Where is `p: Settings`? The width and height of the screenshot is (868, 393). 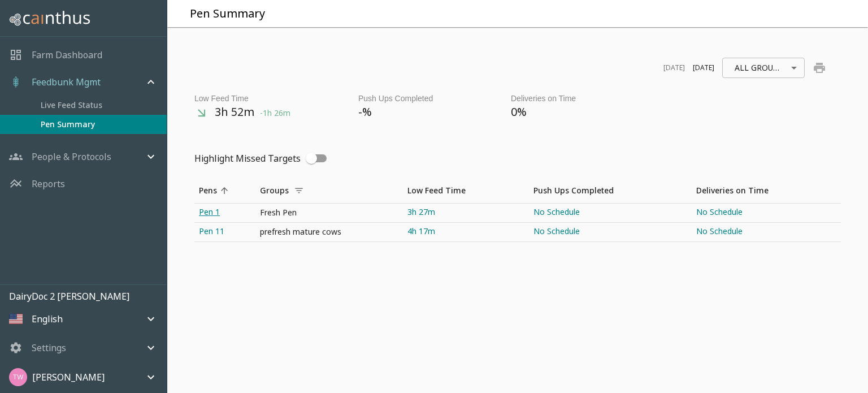
p: Settings is located at coordinates (49, 348).